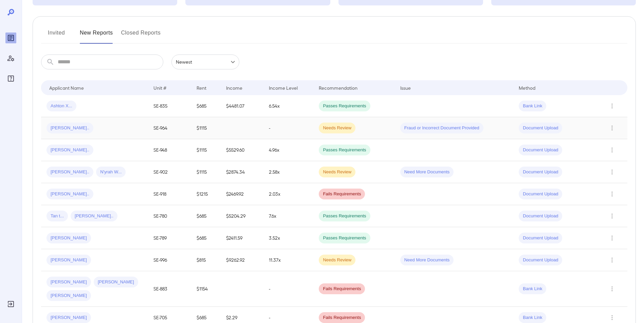 The image size is (644, 323). I want to click on td: SE-789, so click(169, 238).